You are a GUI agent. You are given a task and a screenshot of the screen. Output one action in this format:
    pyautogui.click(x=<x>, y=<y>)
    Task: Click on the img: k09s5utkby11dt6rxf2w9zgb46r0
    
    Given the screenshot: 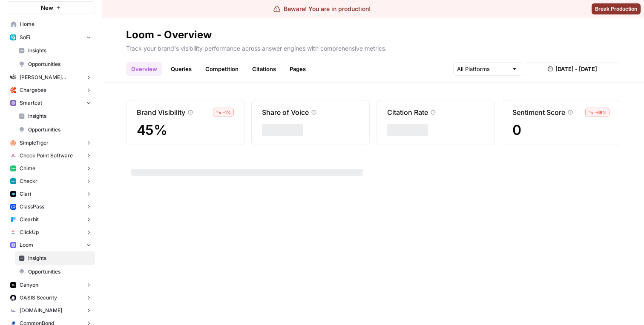 What is the action you would take?
    pyautogui.click(x=13, y=311)
    